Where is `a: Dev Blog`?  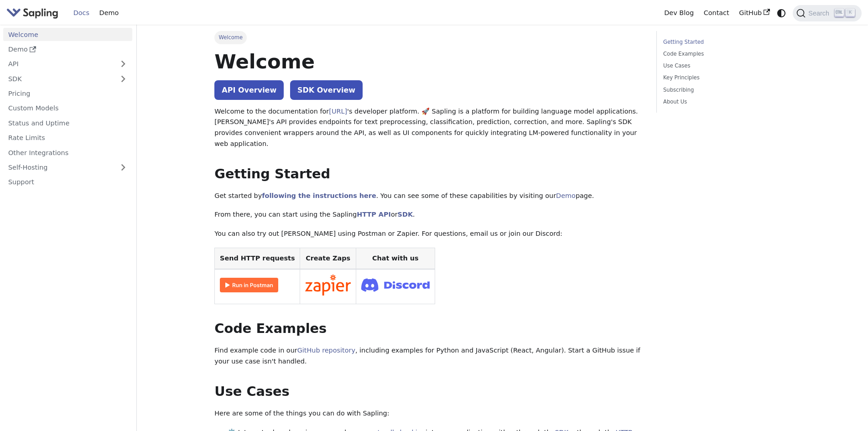
a: Dev Blog is located at coordinates (679, 12).